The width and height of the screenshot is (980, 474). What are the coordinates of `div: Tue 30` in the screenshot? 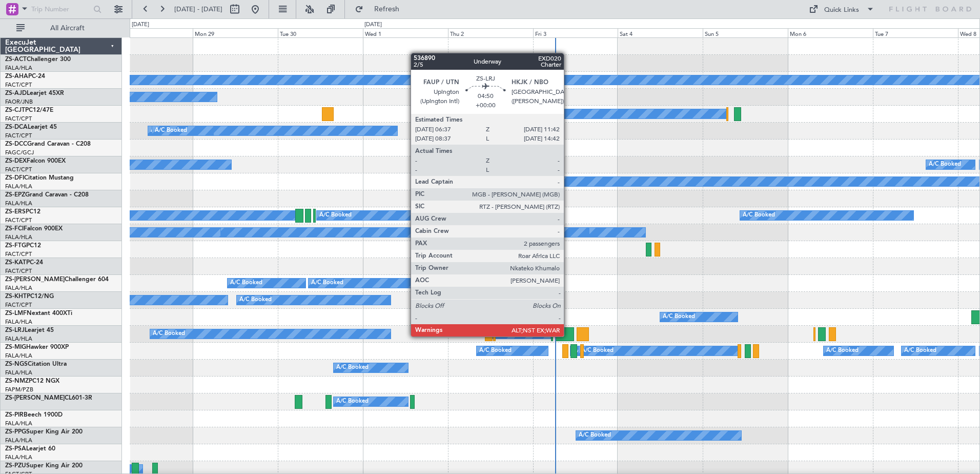 It's located at (320, 33).